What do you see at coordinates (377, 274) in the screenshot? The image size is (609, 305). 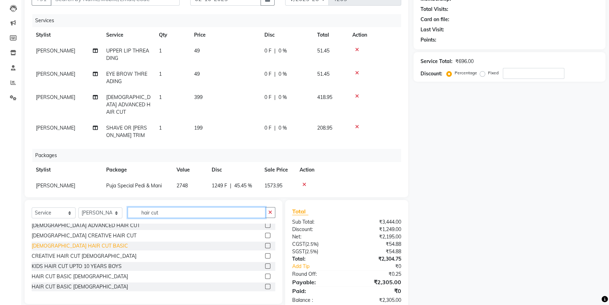 I see `div: ₹0.25` at bounding box center [377, 274].